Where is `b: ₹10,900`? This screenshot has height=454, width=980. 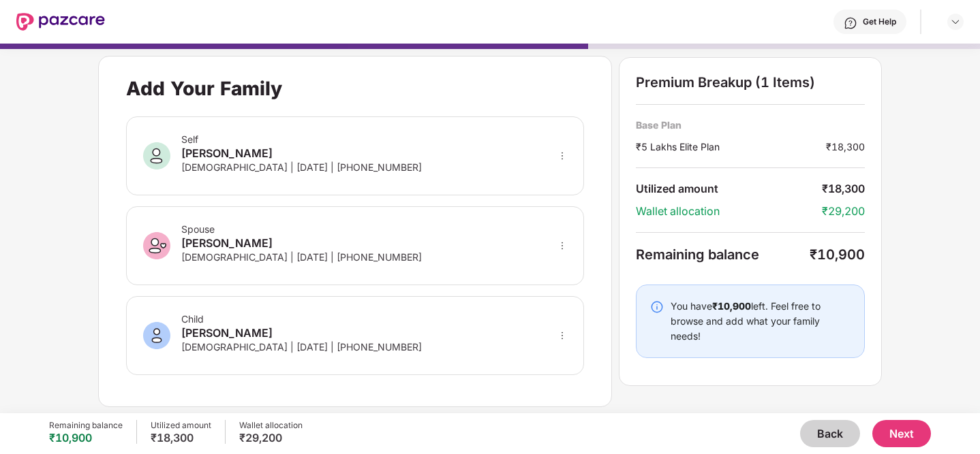
b: ₹10,900 is located at coordinates (732, 306).